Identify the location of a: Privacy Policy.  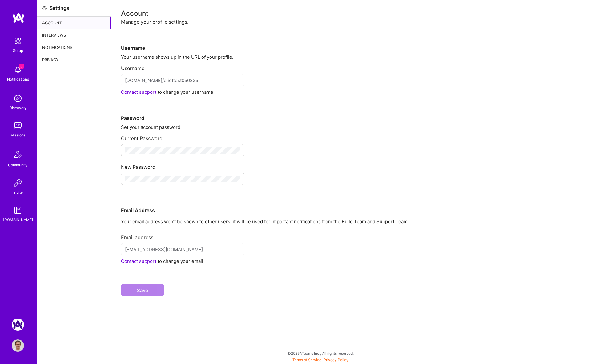
(336, 360).